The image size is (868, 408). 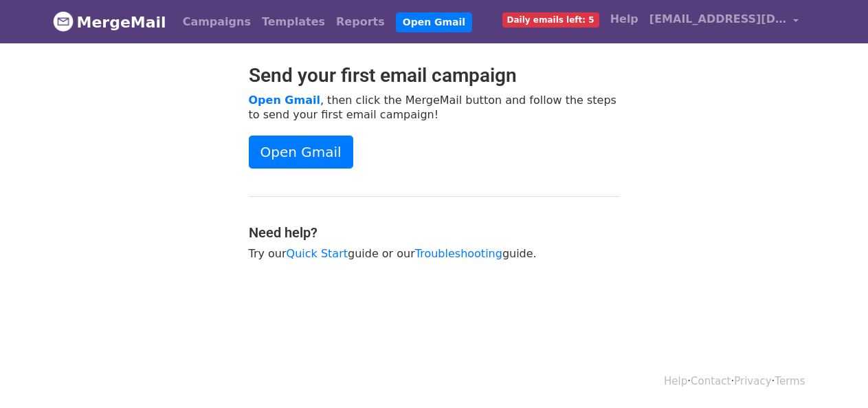 What do you see at coordinates (459, 253) in the screenshot?
I see `a: Troubleshooting` at bounding box center [459, 253].